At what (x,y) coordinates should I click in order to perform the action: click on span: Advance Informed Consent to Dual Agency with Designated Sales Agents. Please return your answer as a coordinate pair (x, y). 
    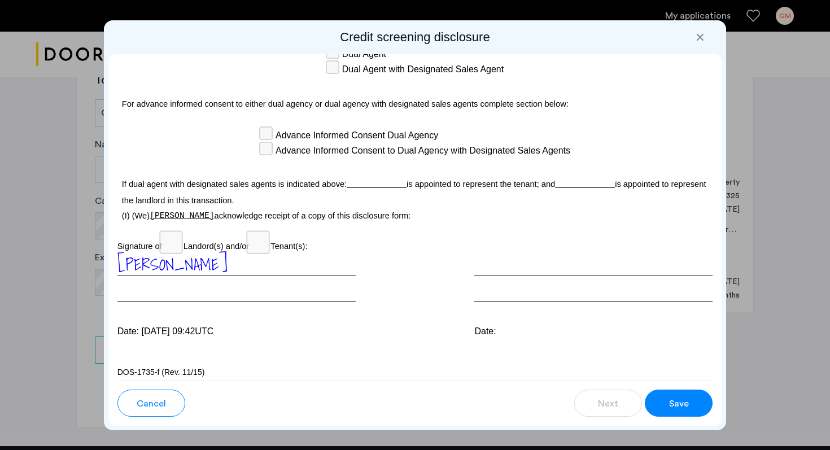
    Looking at the image, I should click on (423, 151).